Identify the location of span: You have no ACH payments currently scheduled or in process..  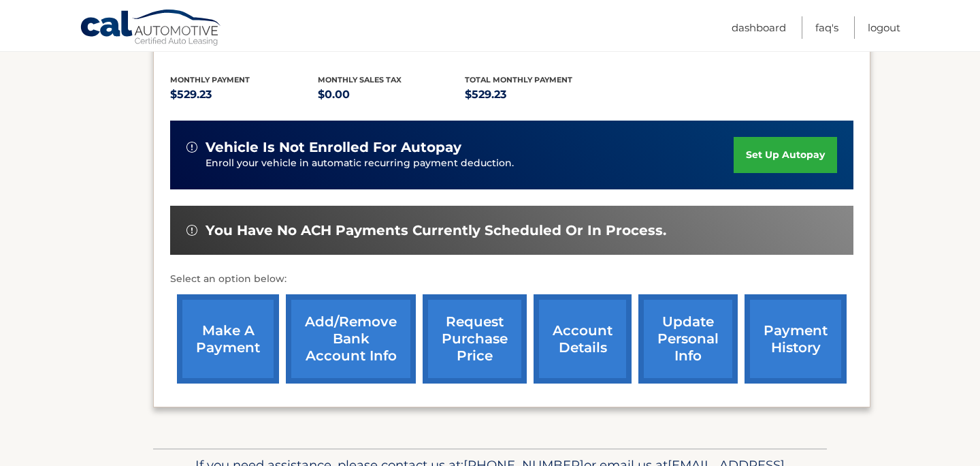
(436, 230).